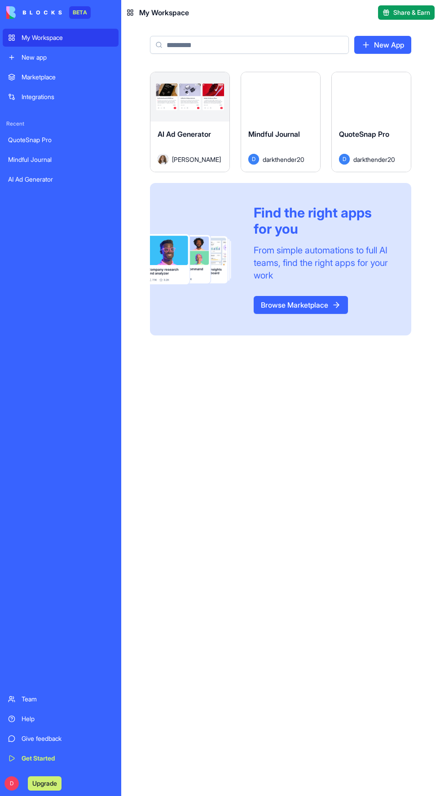  I want to click on img: Avatar, so click(163, 159).